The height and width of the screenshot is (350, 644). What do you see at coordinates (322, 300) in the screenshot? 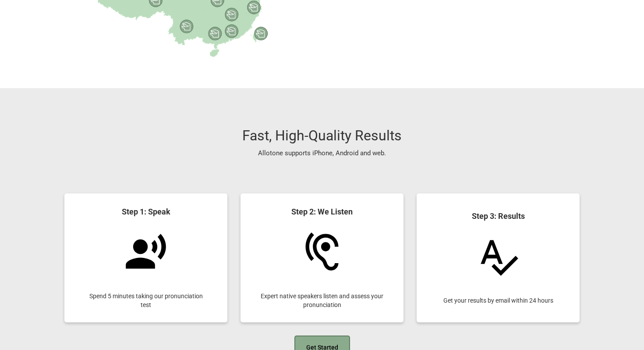
I see `p: Expert native speakers listen and assess your pronunciation` at bounding box center [322, 300].